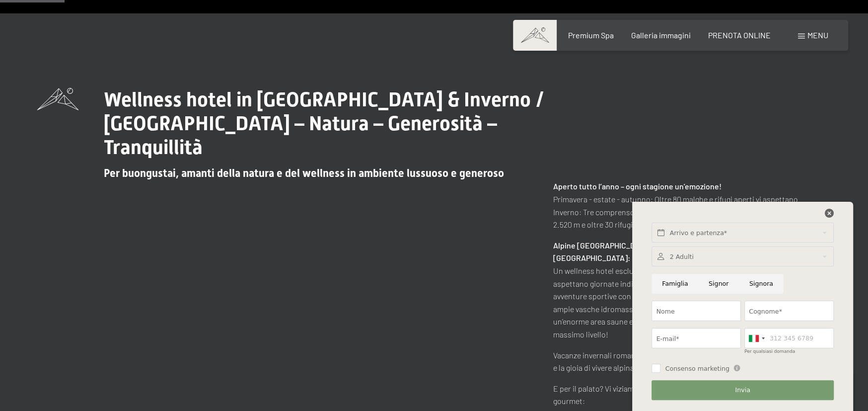 This screenshot has width=868, height=411. I want to click on span: Invia, so click(742, 390).